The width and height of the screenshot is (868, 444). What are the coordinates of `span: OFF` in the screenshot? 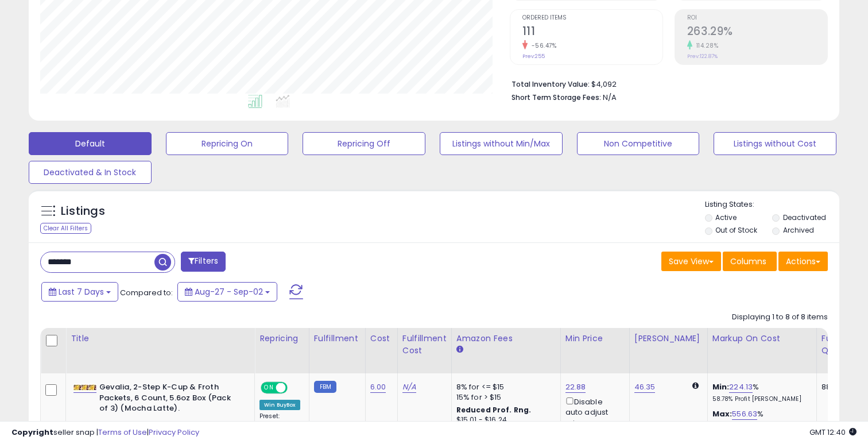 It's located at (295, 388).